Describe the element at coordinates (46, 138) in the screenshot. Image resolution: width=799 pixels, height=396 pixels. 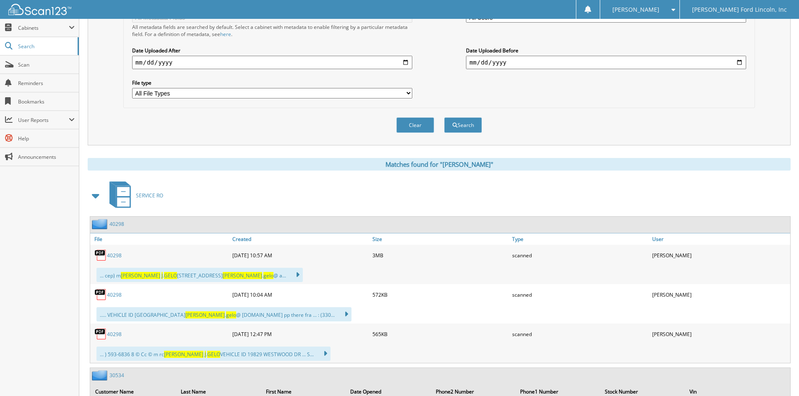
I see `span: Help` at that location.